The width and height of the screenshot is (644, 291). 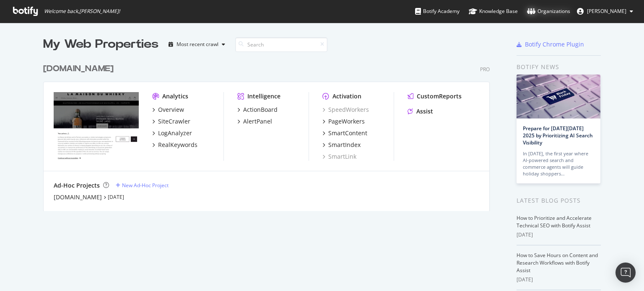 I want to click on div: Most recent crawl, so click(x=198, y=44).